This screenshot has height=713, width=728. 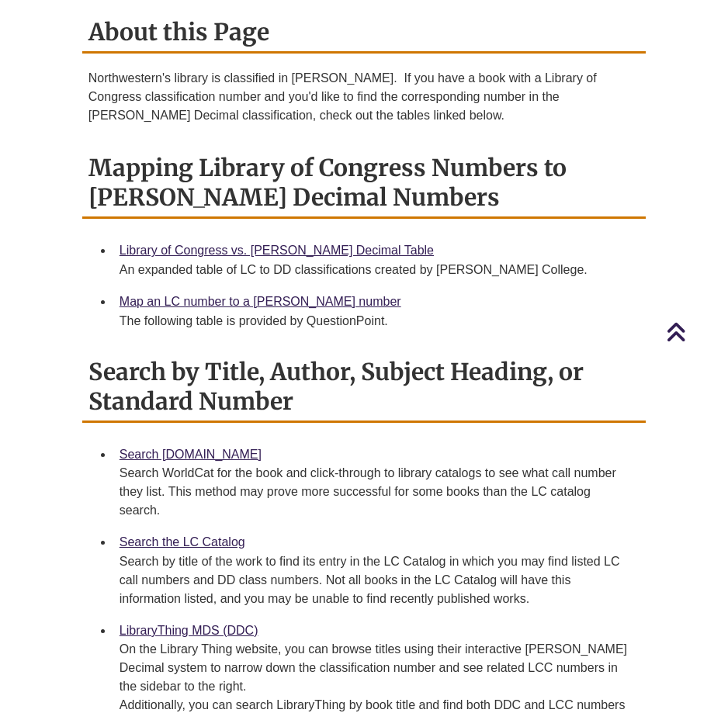 What do you see at coordinates (377, 491) in the screenshot?
I see `div: Search WorldCat for the book and click-through to library catalogs to see what call number they l...` at bounding box center [377, 491].